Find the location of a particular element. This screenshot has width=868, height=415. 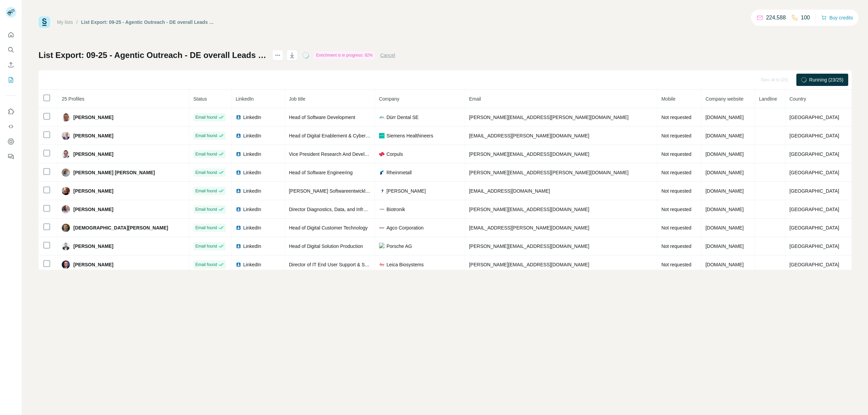

span: Siemens Healthineers is located at coordinates (410, 136).